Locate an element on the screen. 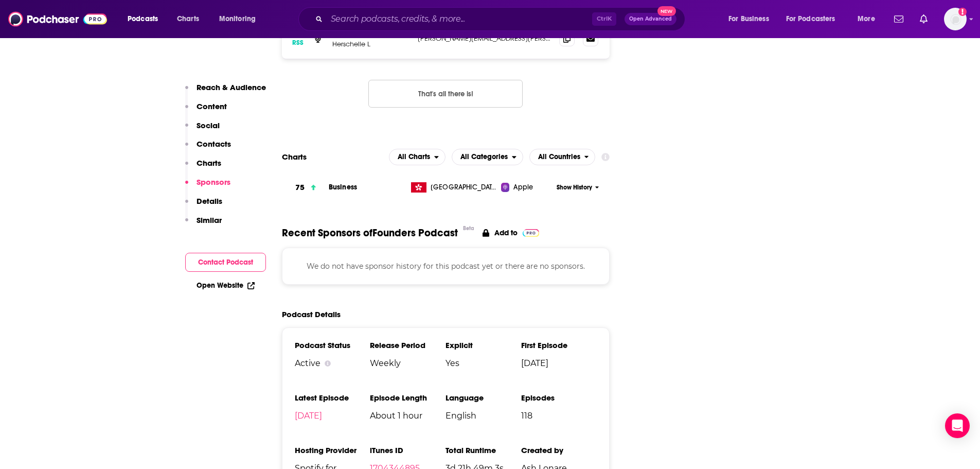 The width and height of the screenshot is (980, 469). h3: RSS is located at coordinates (298, 43).